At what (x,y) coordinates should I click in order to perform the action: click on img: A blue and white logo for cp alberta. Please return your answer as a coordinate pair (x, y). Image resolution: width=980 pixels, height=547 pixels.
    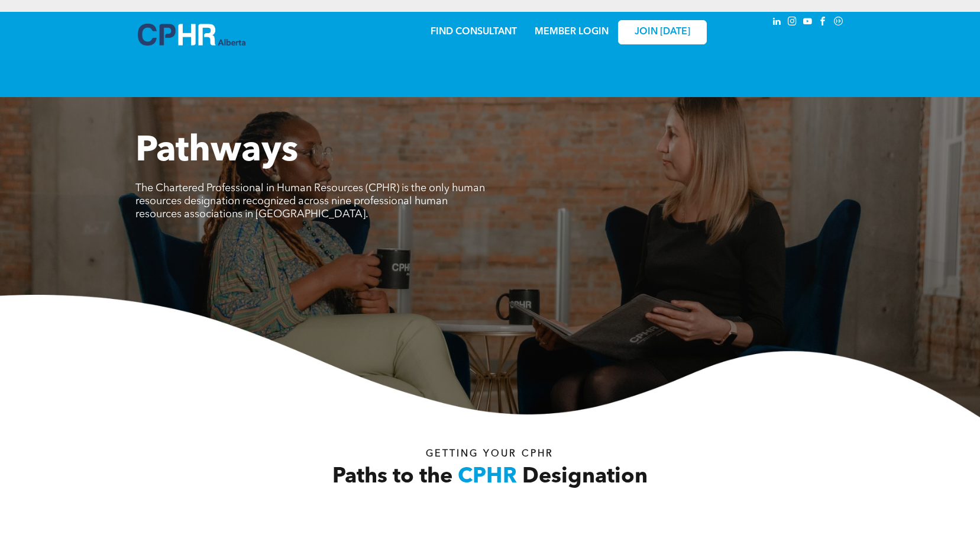
    Looking at the image, I should click on (192, 34).